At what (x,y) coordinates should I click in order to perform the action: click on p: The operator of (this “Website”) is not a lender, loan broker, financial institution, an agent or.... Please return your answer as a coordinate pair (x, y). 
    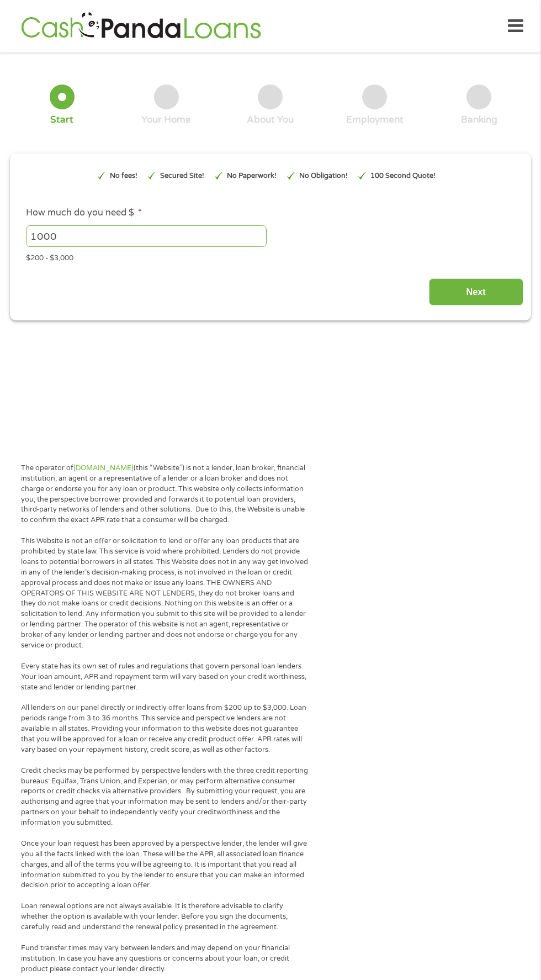
    Looking at the image, I should click on (165, 494).